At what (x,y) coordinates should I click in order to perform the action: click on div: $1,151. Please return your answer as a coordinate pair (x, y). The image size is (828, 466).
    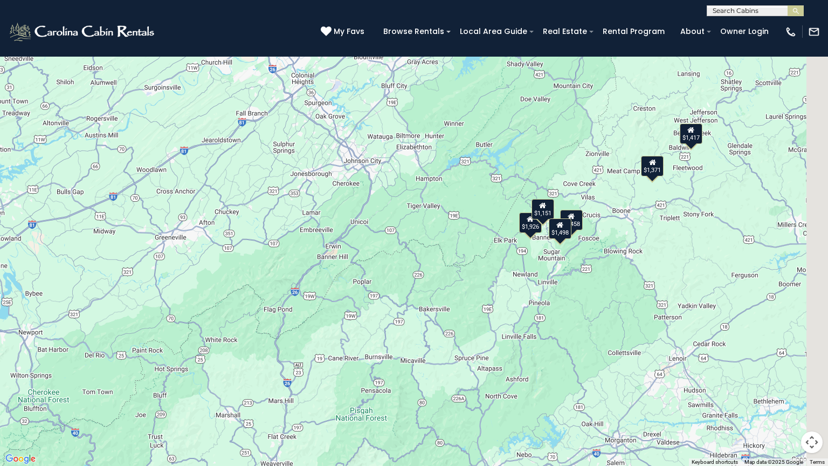
    Looking at the image, I should click on (543, 209).